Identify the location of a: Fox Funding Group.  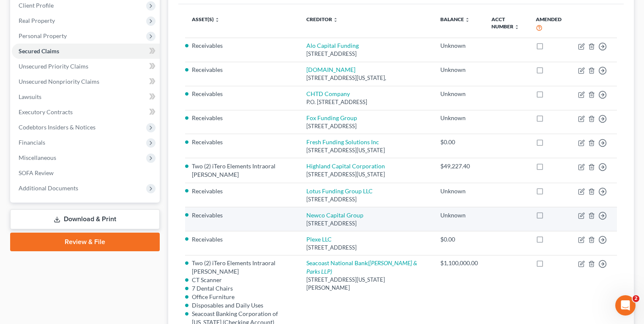
(332, 117).